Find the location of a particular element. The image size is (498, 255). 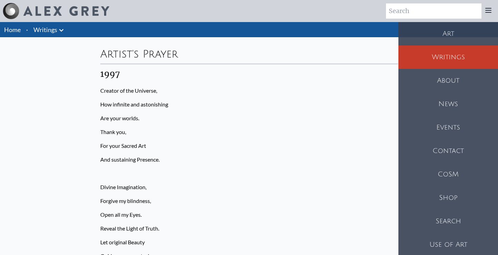

p: And sustaining Presence. is located at coordinates (249, 160).